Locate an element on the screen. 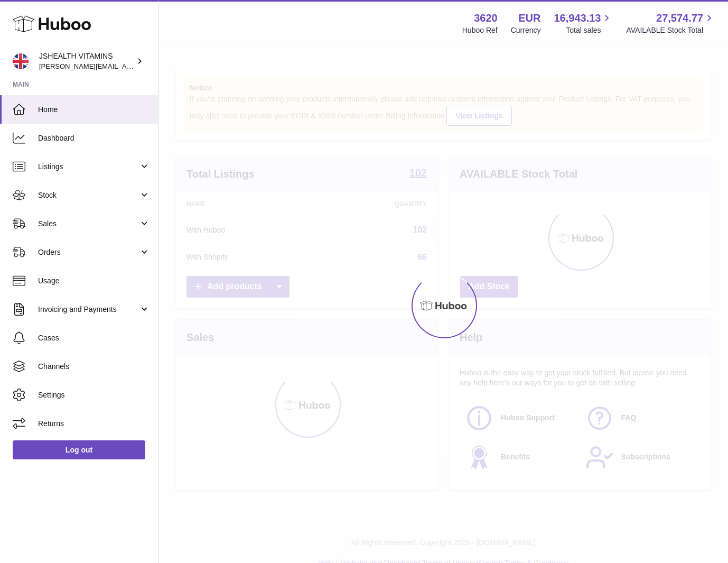 The image size is (728, 563). span: Channels is located at coordinates (95, 366).